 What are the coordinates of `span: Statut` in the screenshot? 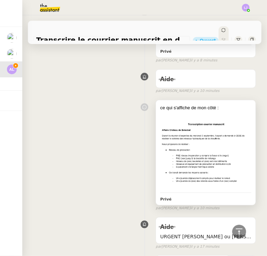 It's located at (223, 45).